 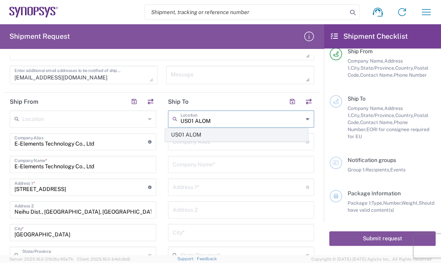 I want to click on span: US01 ALOM, so click(x=236, y=134).